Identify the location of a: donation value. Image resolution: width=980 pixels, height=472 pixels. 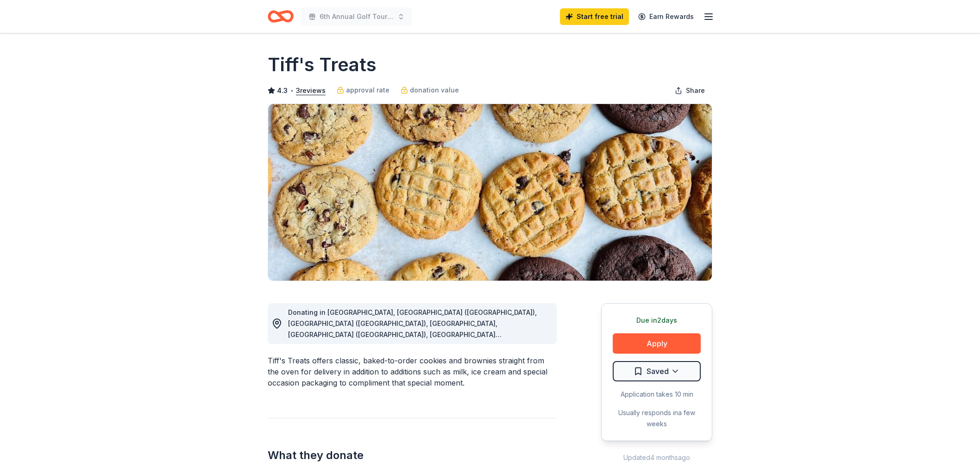
(430, 91).